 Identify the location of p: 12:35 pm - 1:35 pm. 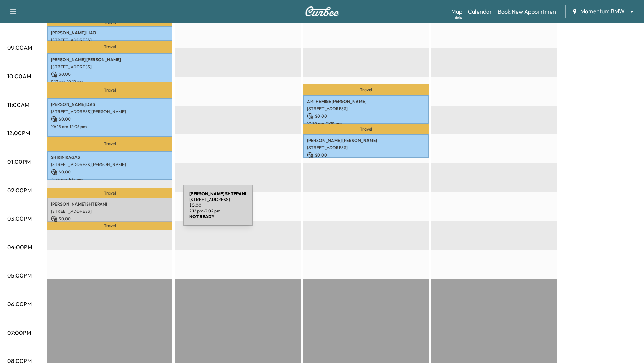
(110, 179).